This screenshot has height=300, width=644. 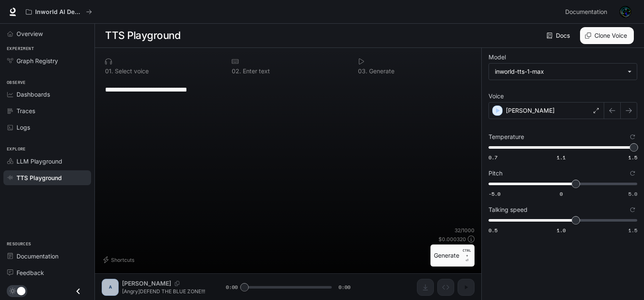 I want to click on p: Voice, so click(x=496, y=96).